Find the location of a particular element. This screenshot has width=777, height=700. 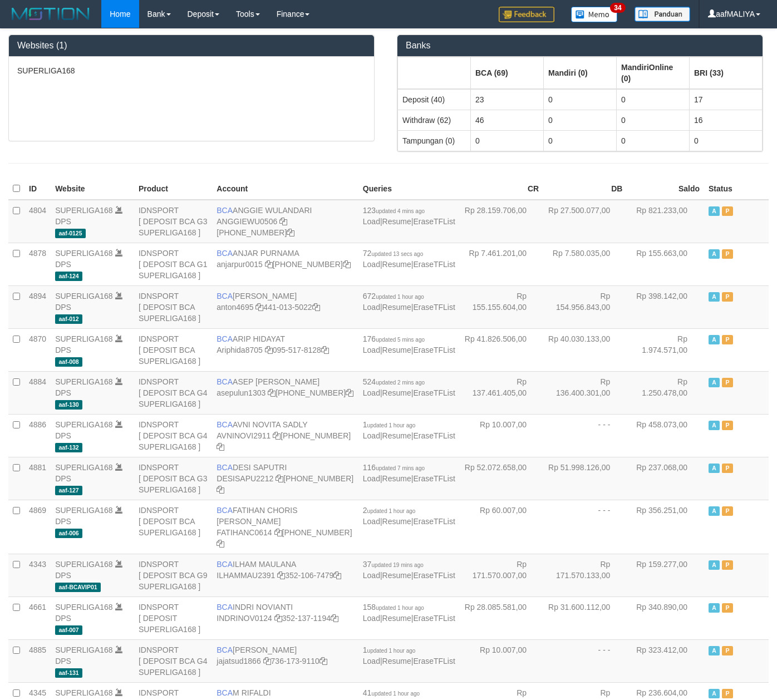

td: Rp 7.461.201,00 is located at coordinates (501, 264).